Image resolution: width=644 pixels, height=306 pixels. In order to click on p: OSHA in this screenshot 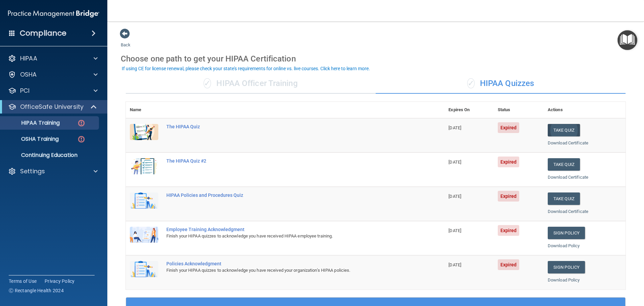, I will do `click(28, 74)`.